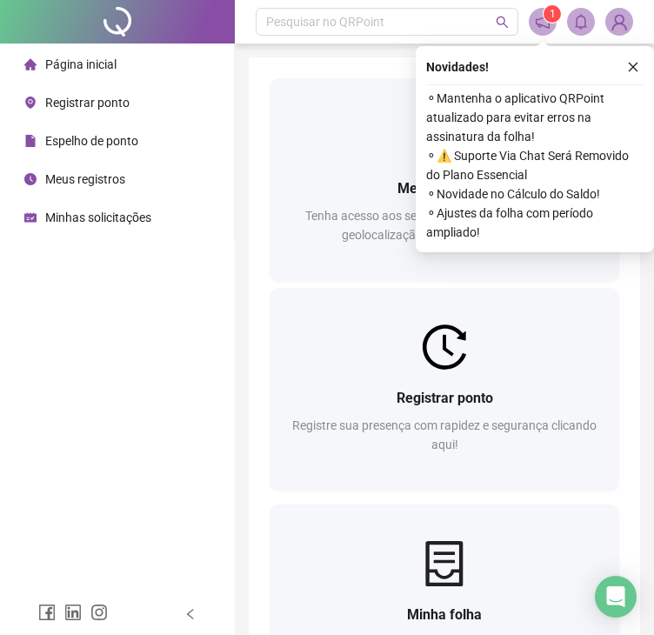 The width and height of the screenshot is (654, 635). I want to click on span: environment, so click(30, 103).